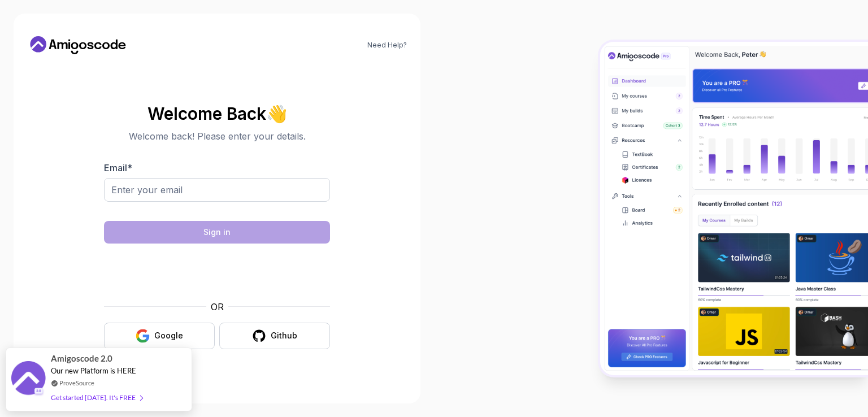 This screenshot has width=868, height=417. I want to click on div: Sign in, so click(217, 232).